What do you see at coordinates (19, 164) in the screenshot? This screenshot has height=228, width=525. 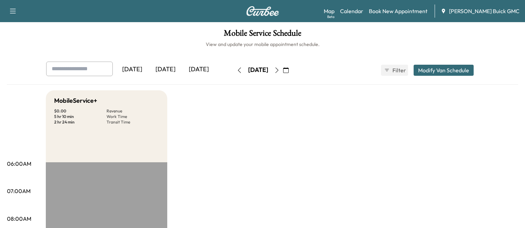 I see `p: 06:00AM` at bounding box center [19, 164].